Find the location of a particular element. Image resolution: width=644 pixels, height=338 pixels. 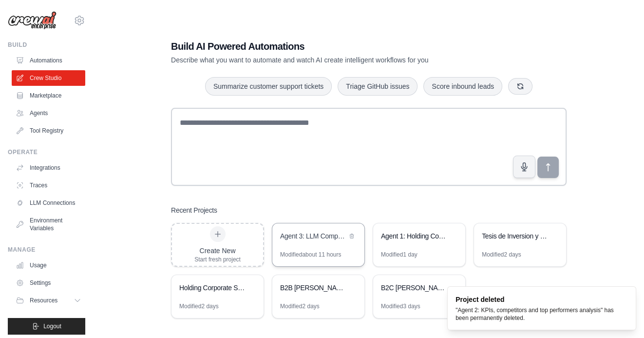

p: Describe what you want to automate and watch AI create intelligent workflows for you is located at coordinates (334, 60).